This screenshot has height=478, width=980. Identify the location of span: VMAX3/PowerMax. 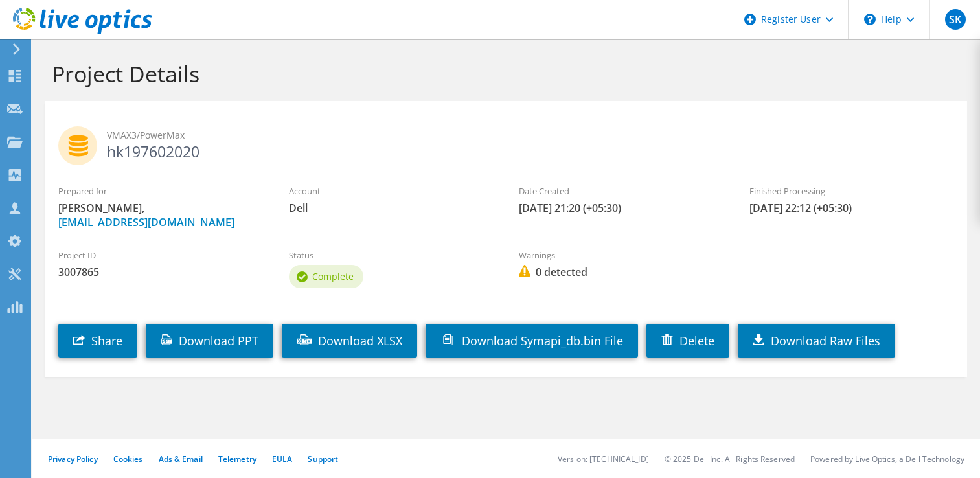
(531, 135).